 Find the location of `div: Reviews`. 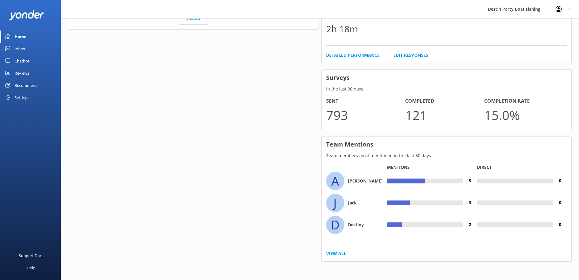

div: Reviews is located at coordinates (22, 73).